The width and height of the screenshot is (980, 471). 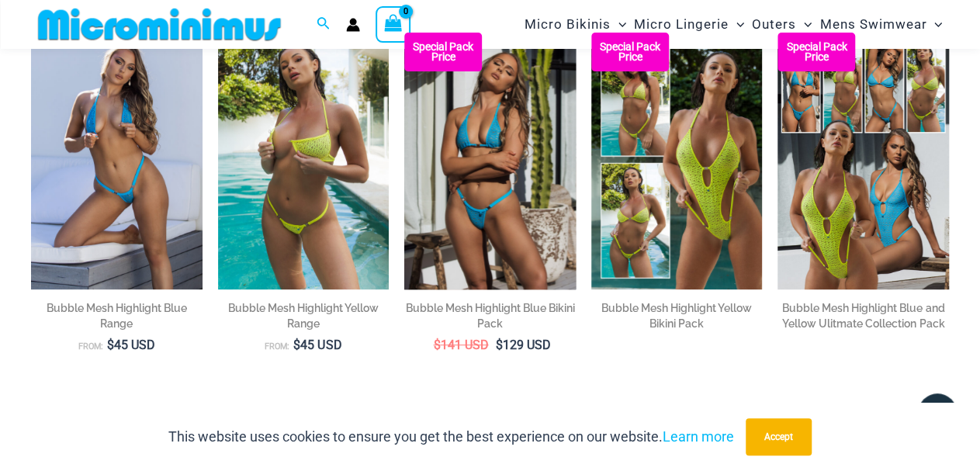 I want to click on a: Bubble Mesh Ultimate (2) Bubble Mesh Highlight Blue 309 Tri Top 469 Thong 05Bubble Mesh Highlight..., so click(x=490, y=161).